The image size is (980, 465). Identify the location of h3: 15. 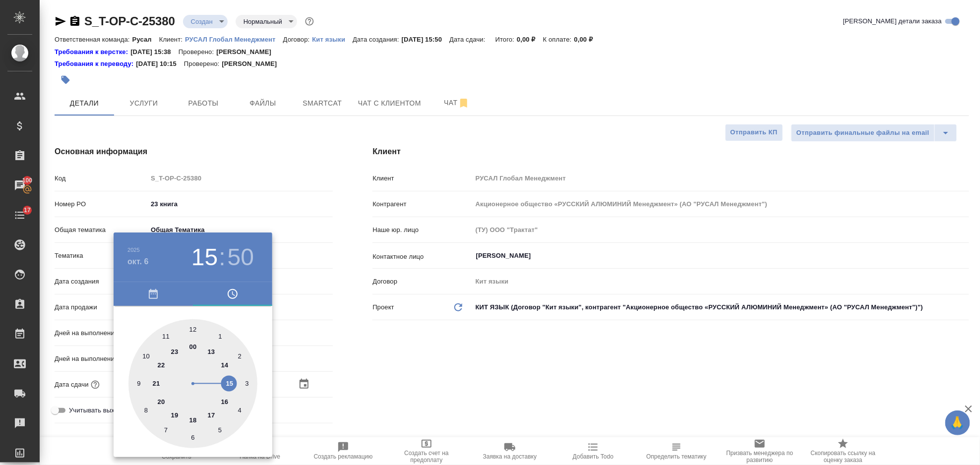
(204, 257).